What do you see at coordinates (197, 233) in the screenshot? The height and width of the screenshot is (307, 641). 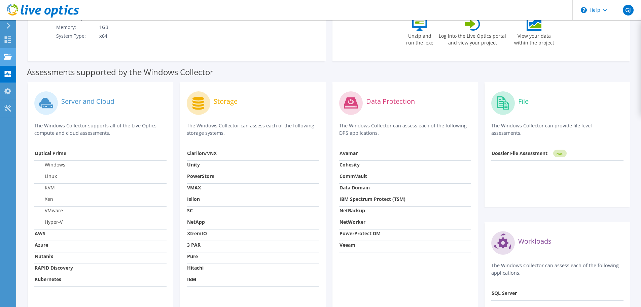 I see `strong: XtremIO` at bounding box center [197, 233].